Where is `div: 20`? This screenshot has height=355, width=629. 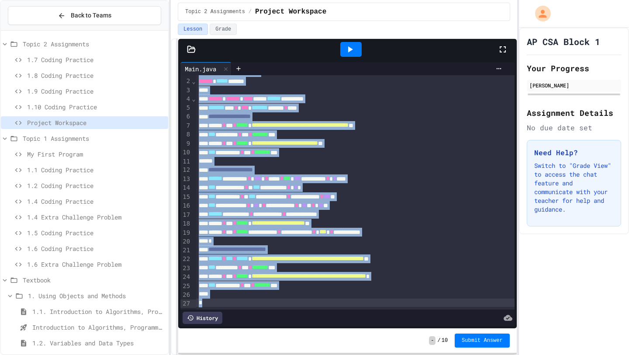
div: 20 is located at coordinates (186, 242).